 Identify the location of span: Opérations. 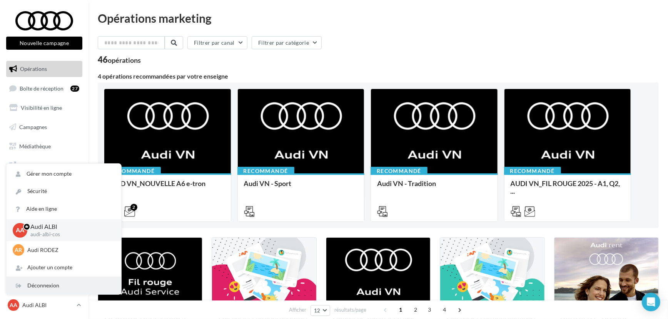
(33, 69).